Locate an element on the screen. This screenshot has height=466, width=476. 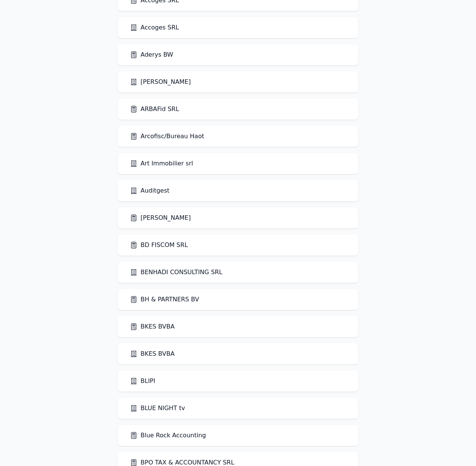
a: Auditgest is located at coordinates (150, 191).